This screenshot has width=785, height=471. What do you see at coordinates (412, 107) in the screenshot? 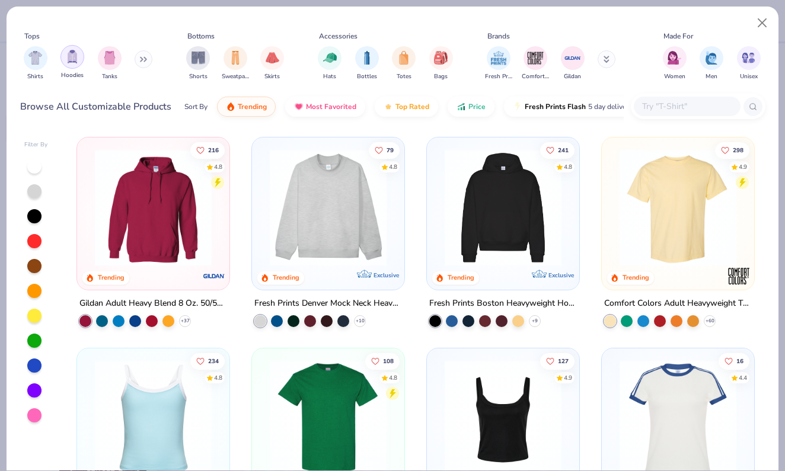
I see `span: Top Rated` at bounding box center [412, 107].